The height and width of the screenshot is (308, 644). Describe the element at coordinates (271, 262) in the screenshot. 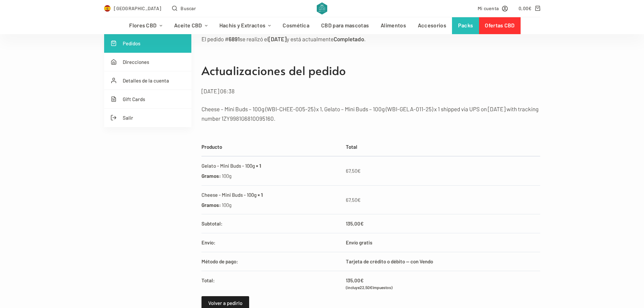

I see `th: Método de pago:` at that location.